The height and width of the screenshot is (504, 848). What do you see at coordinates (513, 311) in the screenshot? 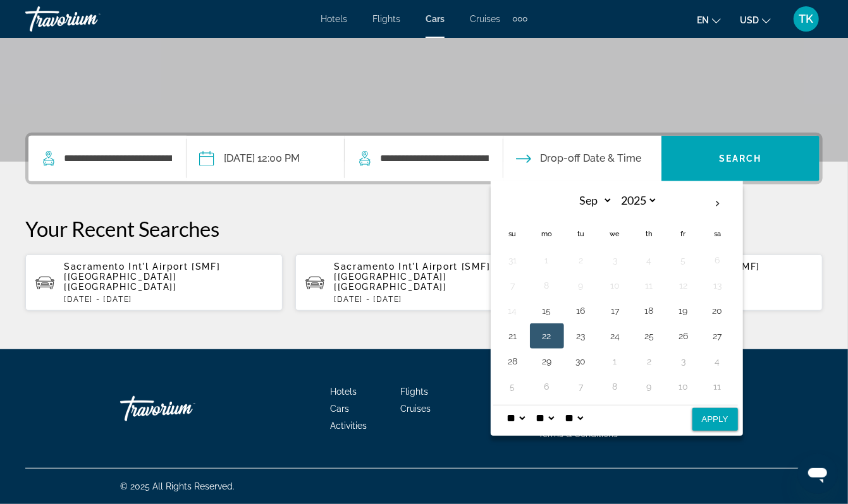
I see `button: Day 14` at bounding box center [513, 311].